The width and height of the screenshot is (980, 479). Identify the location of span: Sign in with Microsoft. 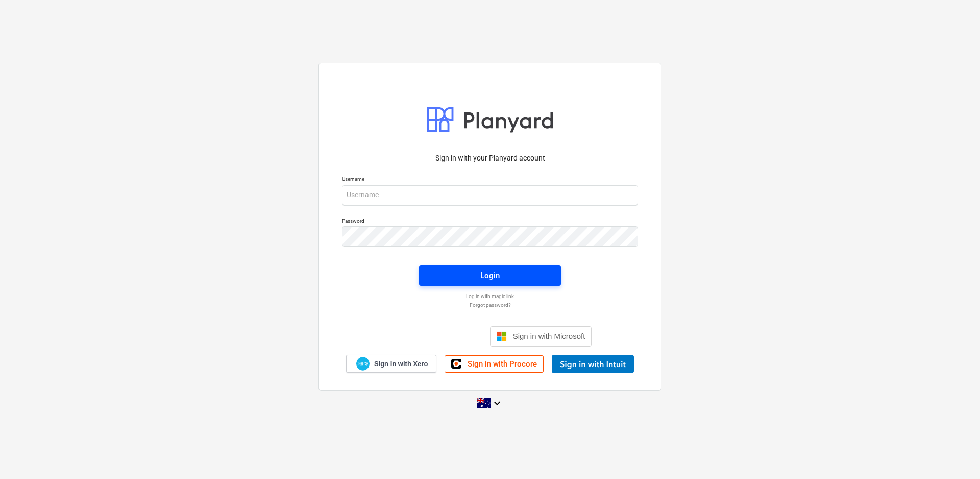
(549, 336).